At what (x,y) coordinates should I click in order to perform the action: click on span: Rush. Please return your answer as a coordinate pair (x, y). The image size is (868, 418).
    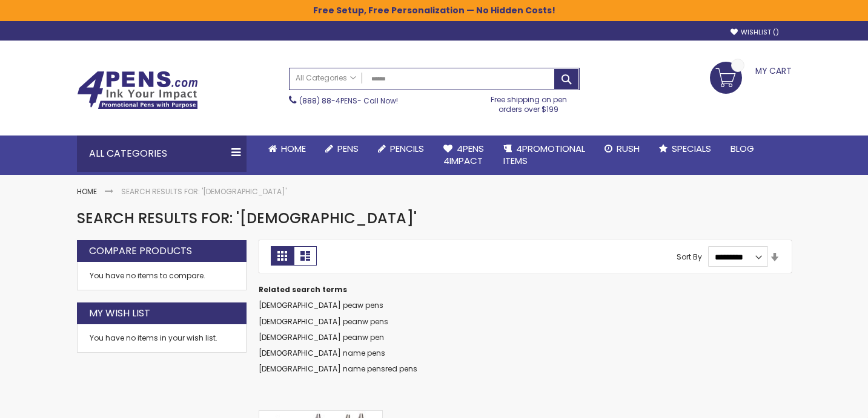
    Looking at the image, I should click on (628, 148).